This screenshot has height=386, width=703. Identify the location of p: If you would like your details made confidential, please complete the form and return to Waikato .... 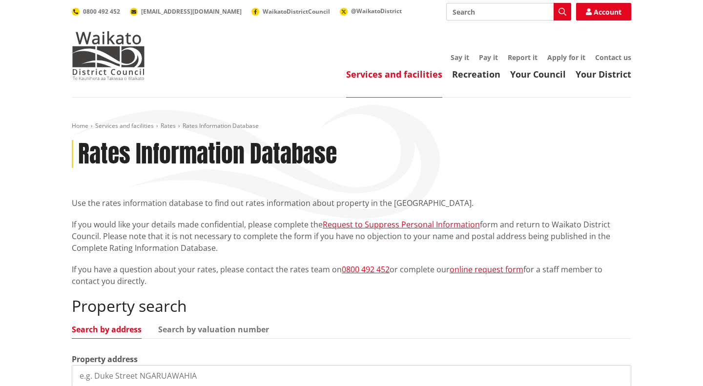
(351, 236).